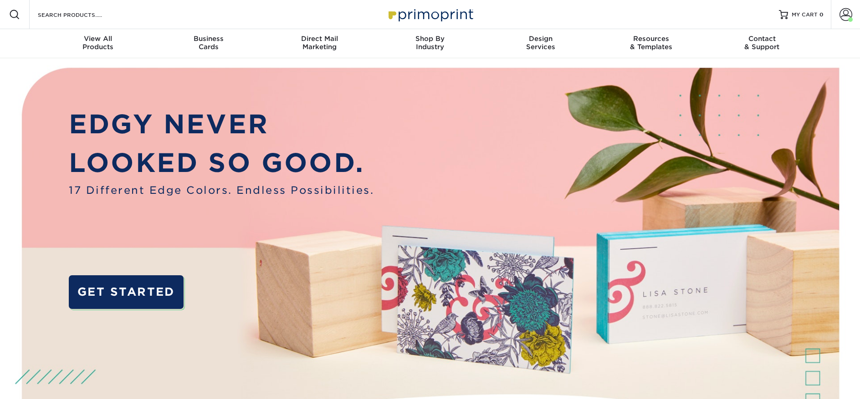 This screenshot has width=860, height=399. What do you see at coordinates (221, 190) in the screenshot?
I see `span: 17 Different Edge Colors. Endless Possibilities.` at bounding box center [221, 190].